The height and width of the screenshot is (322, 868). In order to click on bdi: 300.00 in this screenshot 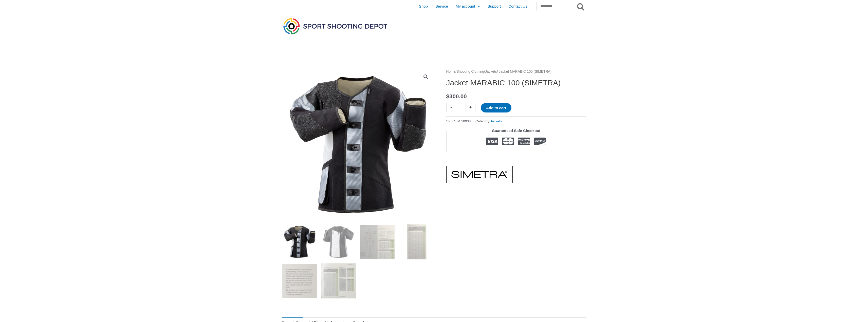, I will do `click(456, 96)`.